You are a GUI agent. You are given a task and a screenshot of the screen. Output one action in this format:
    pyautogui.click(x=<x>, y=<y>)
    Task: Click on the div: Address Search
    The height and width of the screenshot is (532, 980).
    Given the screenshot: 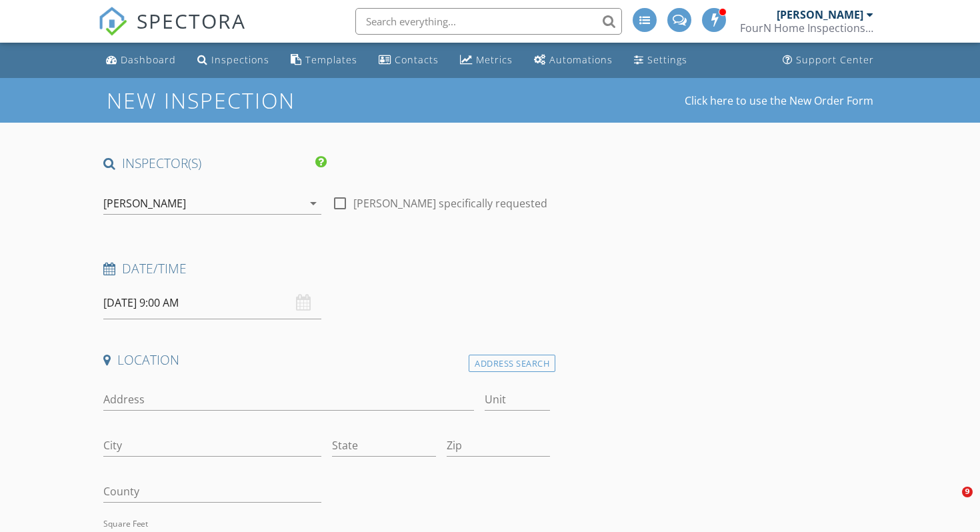 What is the action you would take?
    pyautogui.click(x=513, y=364)
    